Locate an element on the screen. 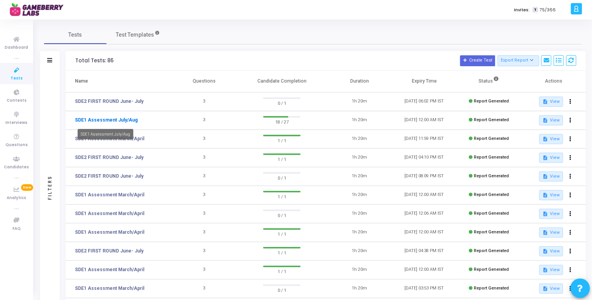 Image resolution: width=592 pixels, height=300 pixels. a: SDE1 Assessment July/Aug is located at coordinates (106, 120).